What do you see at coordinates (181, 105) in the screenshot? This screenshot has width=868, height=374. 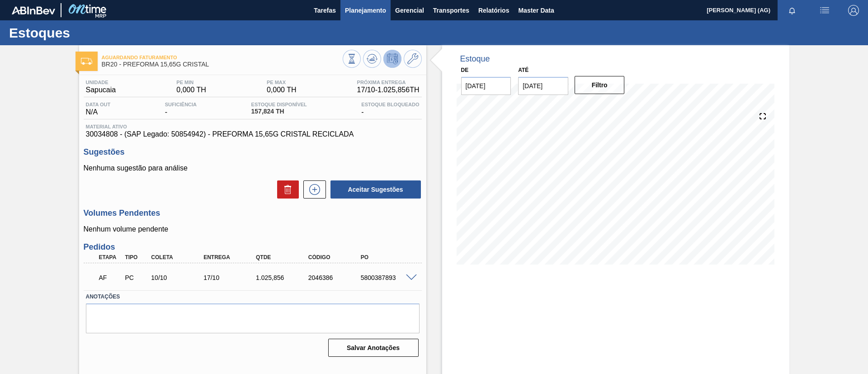 I see `span: Suficiência` at bounding box center [181, 105].